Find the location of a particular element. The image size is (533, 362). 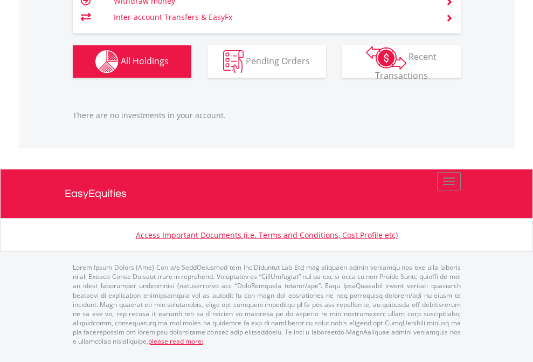

div: EasyEquities is located at coordinates (267, 193).